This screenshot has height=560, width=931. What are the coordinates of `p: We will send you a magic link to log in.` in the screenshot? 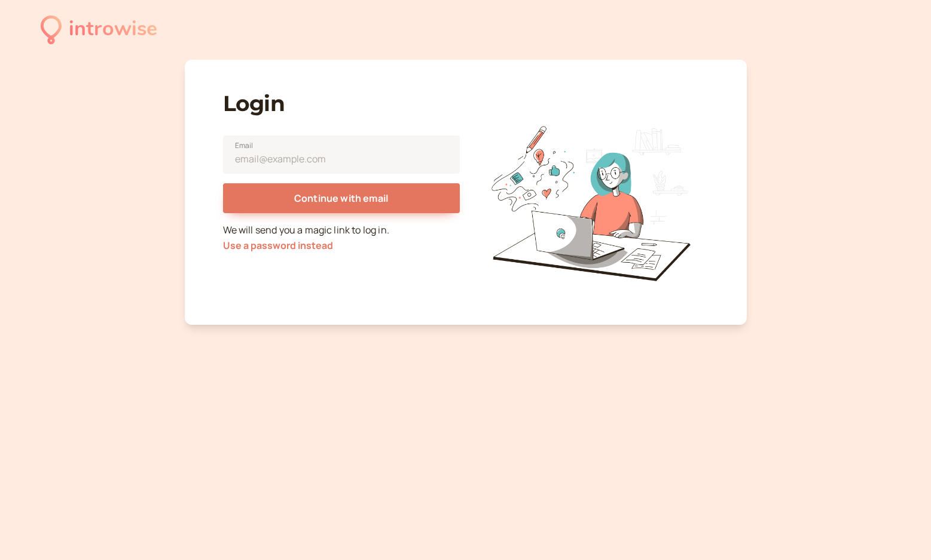 It's located at (341, 238).